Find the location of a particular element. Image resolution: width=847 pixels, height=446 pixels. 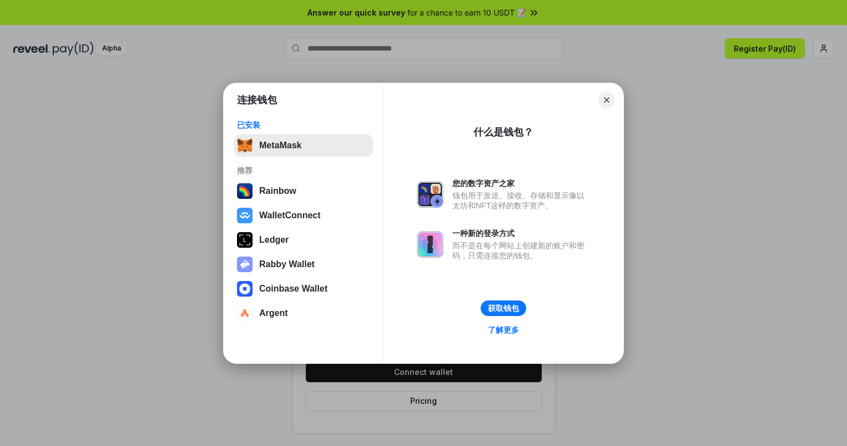

div: 获取钱包 is located at coordinates (503, 308).